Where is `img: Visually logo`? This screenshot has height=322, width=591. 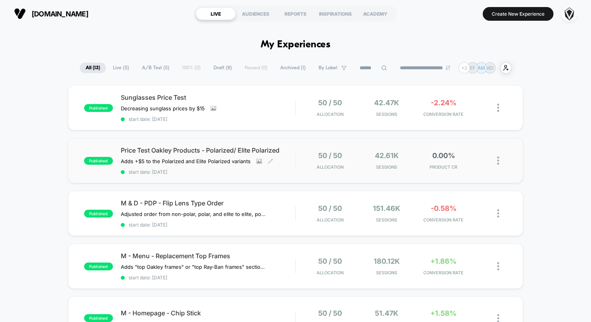 img: Visually logo is located at coordinates (20, 14).